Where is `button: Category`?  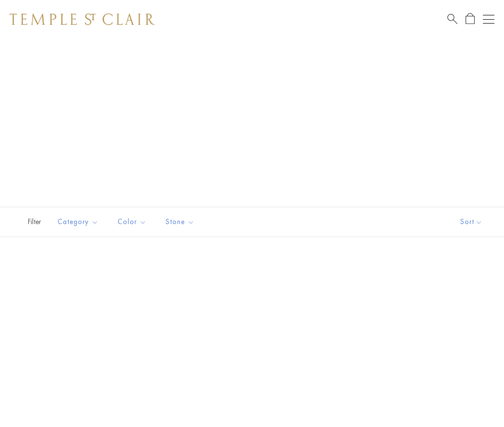 button: Category is located at coordinates (78, 222).